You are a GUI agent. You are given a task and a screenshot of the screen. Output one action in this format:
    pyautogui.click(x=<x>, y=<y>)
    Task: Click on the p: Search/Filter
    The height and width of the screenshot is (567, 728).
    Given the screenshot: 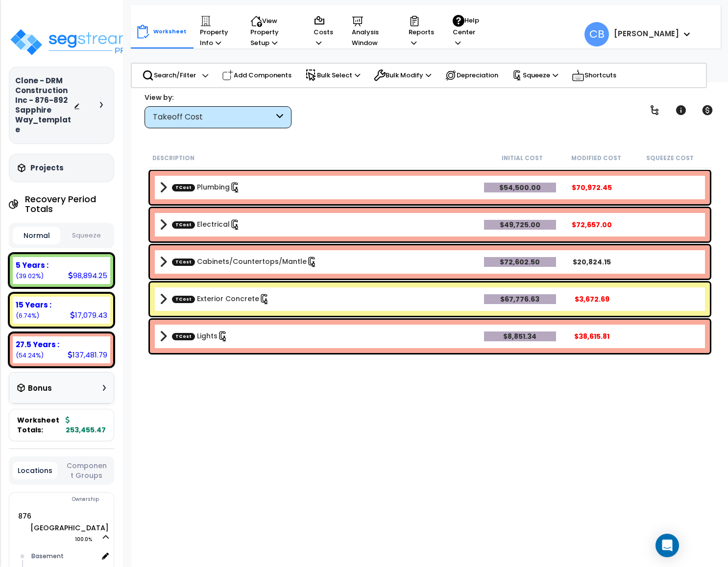 What is the action you would take?
    pyautogui.click(x=169, y=76)
    